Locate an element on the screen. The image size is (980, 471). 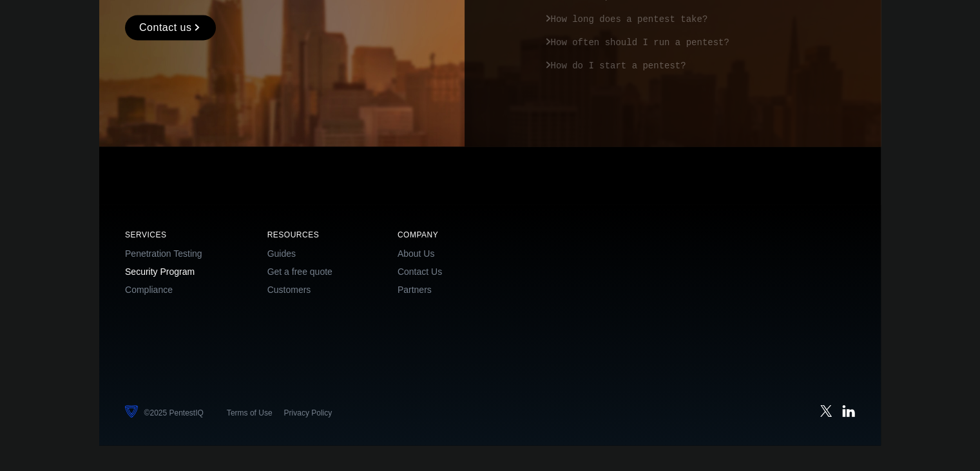
h5: Company is located at coordinates (427, 235).